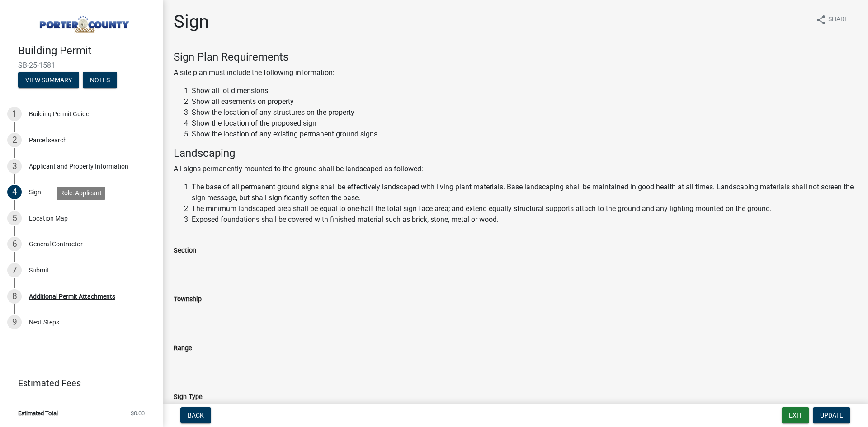 The width and height of the screenshot is (868, 427). What do you see at coordinates (14, 218) in the screenshot?
I see `div: 5` at bounding box center [14, 218].